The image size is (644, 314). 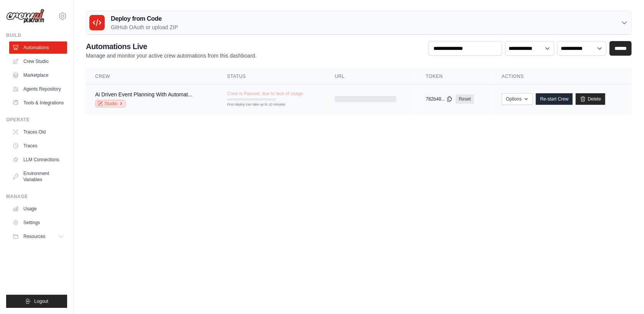 What do you see at coordinates (152, 76) in the screenshot?
I see `th: Crew` at bounding box center [152, 76].